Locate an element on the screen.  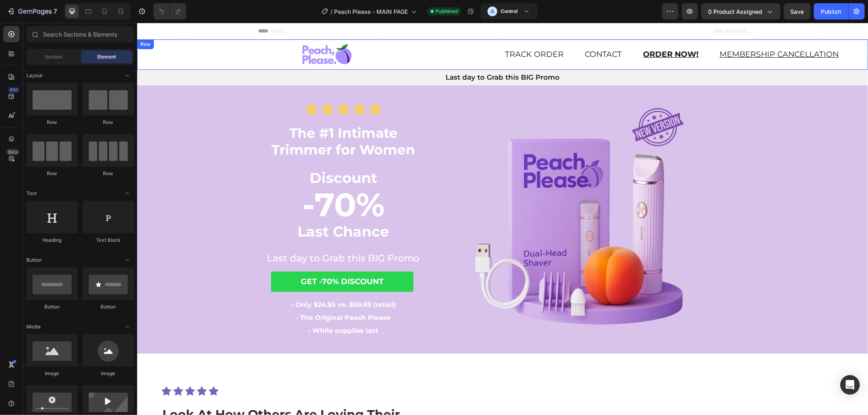
button: Publish is located at coordinates (831, 11).